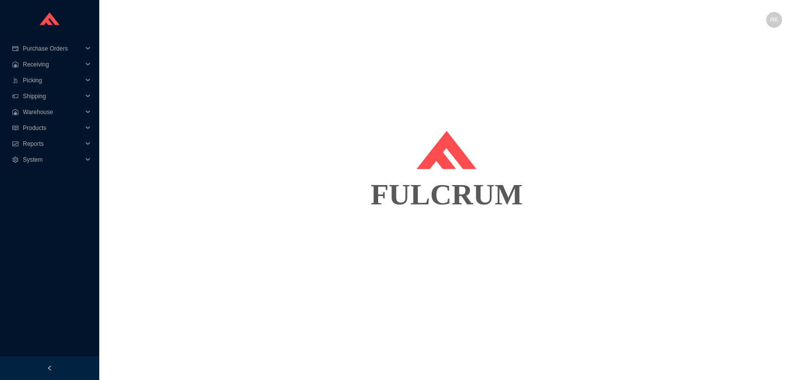 Image resolution: width=794 pixels, height=380 pixels. Describe the element at coordinates (50, 368) in the screenshot. I see `span: left` at that location.